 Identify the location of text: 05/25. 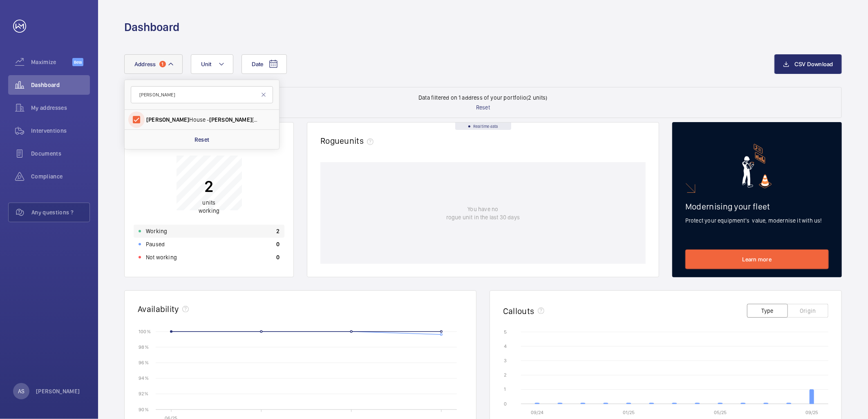
(720, 413).